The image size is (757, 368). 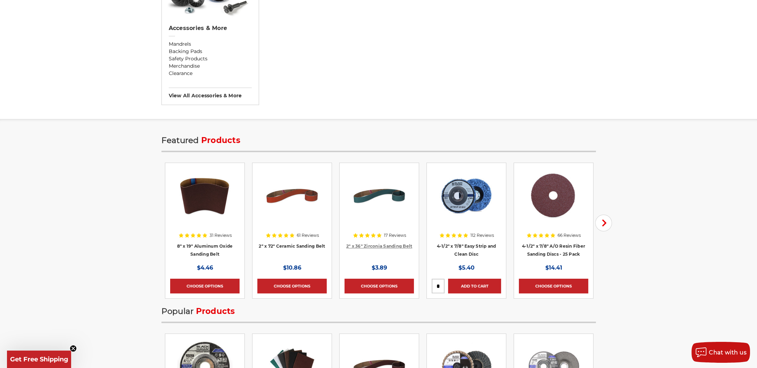 I want to click on a: 2" x 36" Zirconia Pipe Sanding Belt, so click(x=379, y=201).